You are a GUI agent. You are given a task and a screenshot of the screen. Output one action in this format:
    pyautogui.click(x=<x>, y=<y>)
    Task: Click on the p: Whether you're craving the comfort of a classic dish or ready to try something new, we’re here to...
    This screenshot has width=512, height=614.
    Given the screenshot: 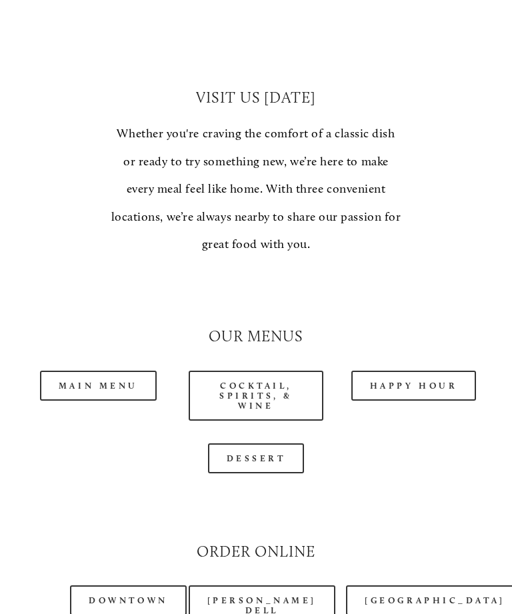 What is the action you would take?
    pyautogui.click(x=255, y=189)
    